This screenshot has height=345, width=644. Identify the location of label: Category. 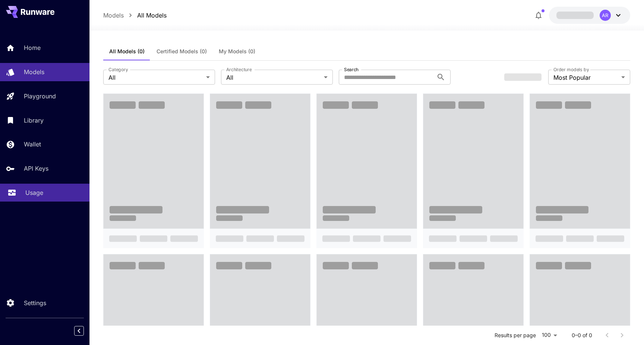
(118, 69).